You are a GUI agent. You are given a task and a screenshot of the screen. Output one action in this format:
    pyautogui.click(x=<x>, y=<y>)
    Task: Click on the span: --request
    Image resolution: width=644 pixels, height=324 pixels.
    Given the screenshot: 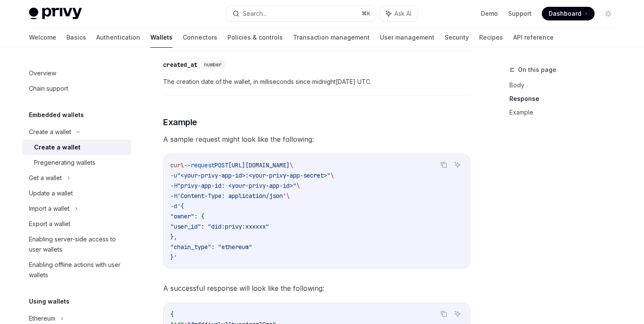 What is the action you would take?
    pyautogui.click(x=199, y=166)
    